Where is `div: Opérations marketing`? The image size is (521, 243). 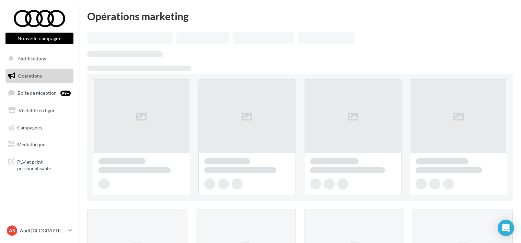 div: Opérations marketing is located at coordinates (300, 16).